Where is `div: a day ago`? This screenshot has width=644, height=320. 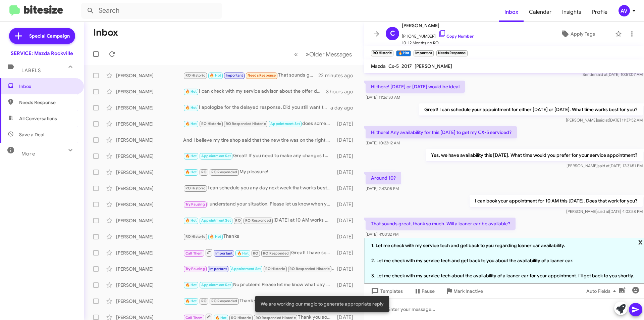
div: a day ago is located at coordinates (344, 108).